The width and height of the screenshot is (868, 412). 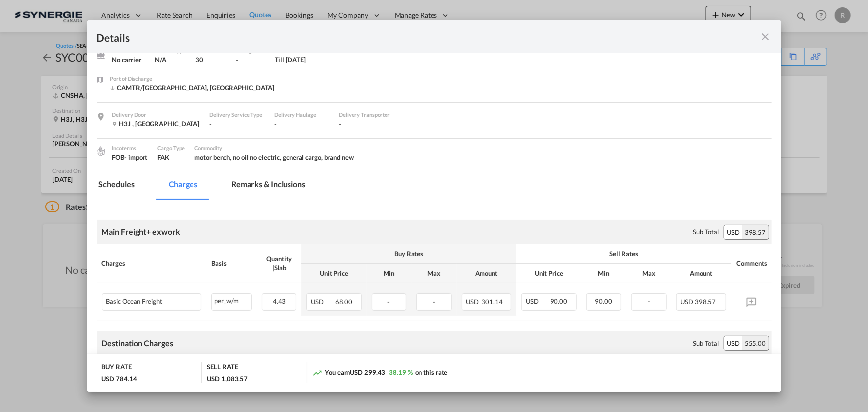 I want to click on span: 4.43, so click(x=279, y=300).